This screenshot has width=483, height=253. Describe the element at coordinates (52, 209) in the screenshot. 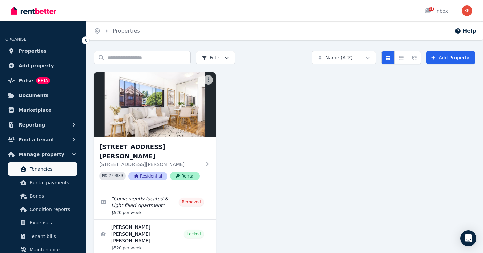

I see `span: Condition reports` at that location.